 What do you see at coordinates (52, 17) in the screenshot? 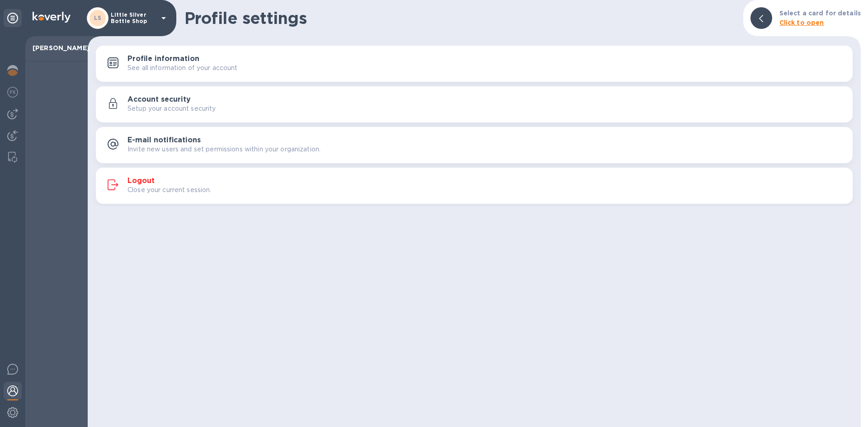
I see `img: Logo` at bounding box center [52, 17].